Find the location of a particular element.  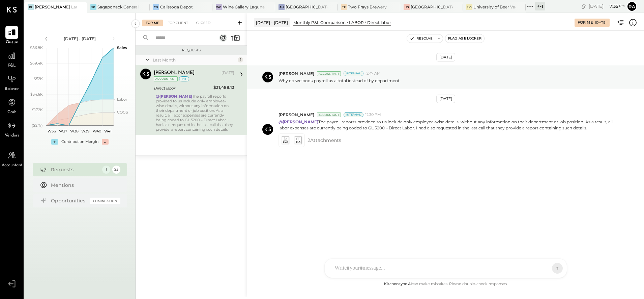

span: 12:30 PM is located at coordinates (373, 115).